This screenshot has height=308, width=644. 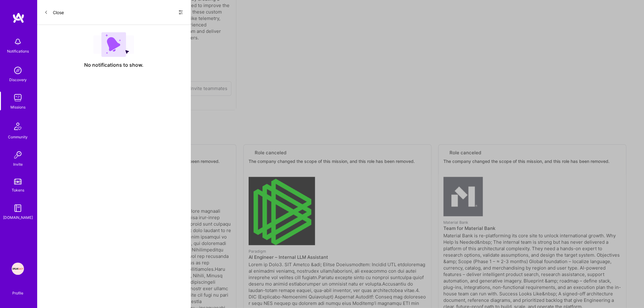 What do you see at coordinates (18, 98) in the screenshot?
I see `img: teamwork` at bounding box center [18, 98].